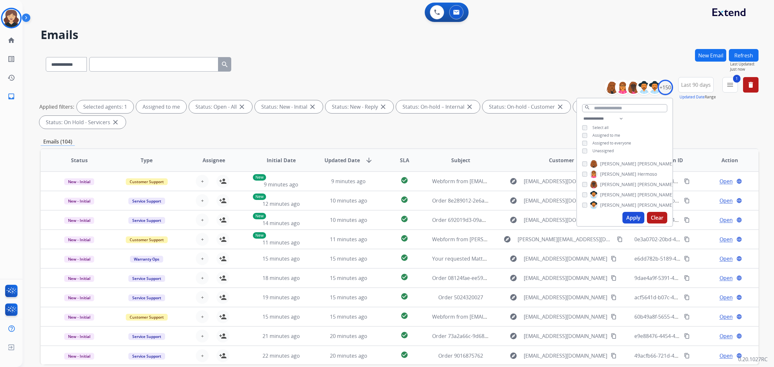  Describe the element at coordinates (105, 107) in the screenshot. I see `div: Selected agents: 1` at that location.